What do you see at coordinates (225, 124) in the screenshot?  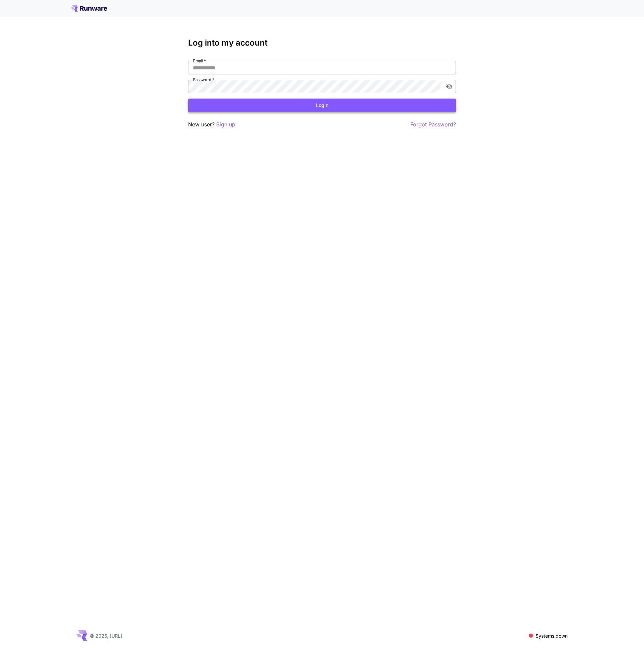 I see `button: Sign up` at bounding box center [225, 124].